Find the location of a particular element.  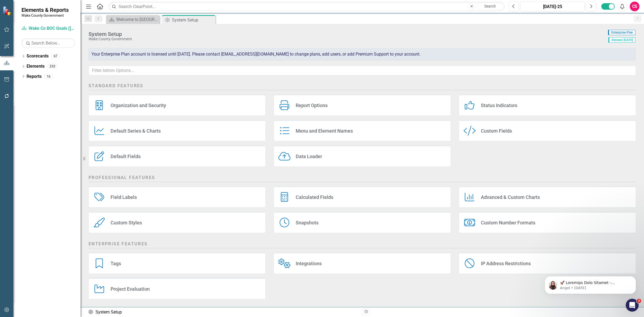

img: ClearPoint Strategy is located at coordinates (7, 11).